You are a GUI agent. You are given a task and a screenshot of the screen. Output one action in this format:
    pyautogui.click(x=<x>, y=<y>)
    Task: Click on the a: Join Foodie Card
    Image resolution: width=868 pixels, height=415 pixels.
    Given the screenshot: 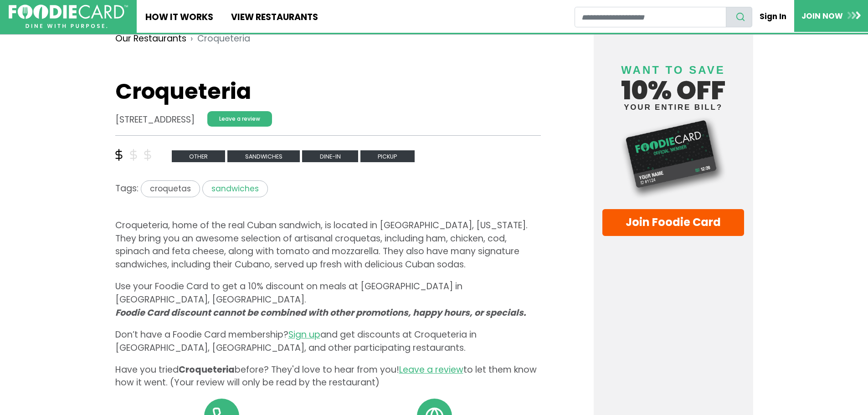 What is the action you would take?
    pyautogui.click(x=674, y=222)
    